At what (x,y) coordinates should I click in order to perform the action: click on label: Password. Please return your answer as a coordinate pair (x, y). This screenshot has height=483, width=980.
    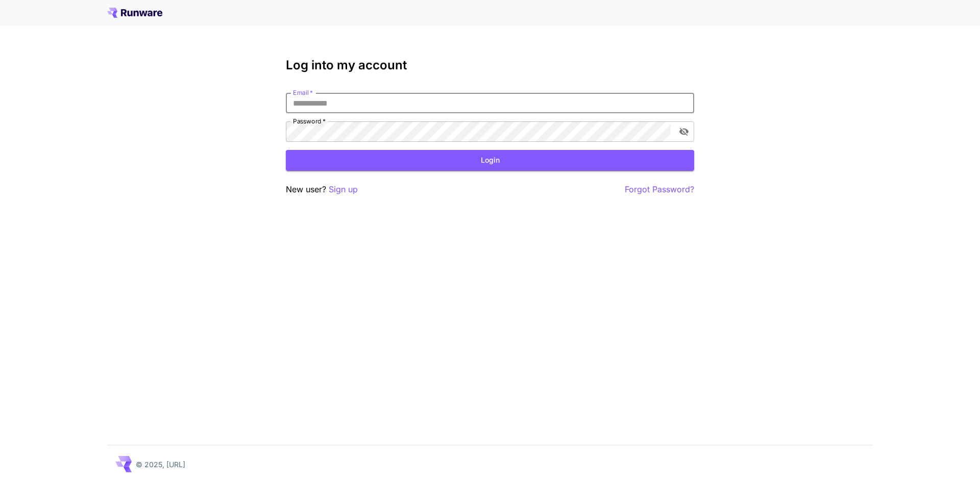
    Looking at the image, I should click on (309, 121).